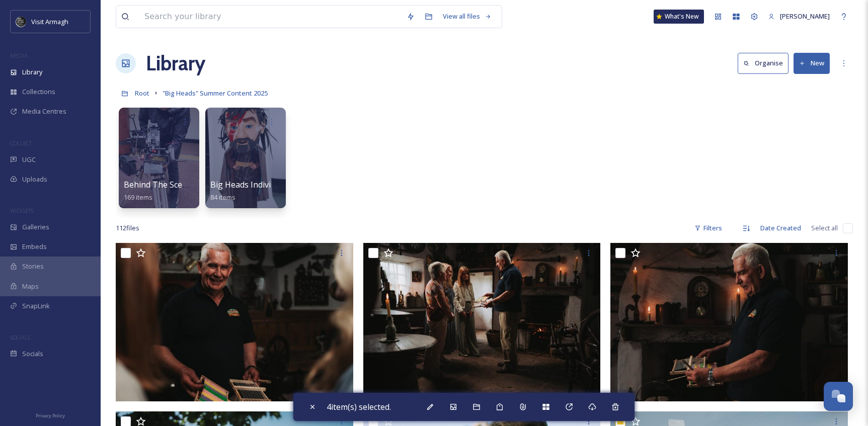 The image size is (868, 426). I want to click on span: 112 file s, so click(128, 228).